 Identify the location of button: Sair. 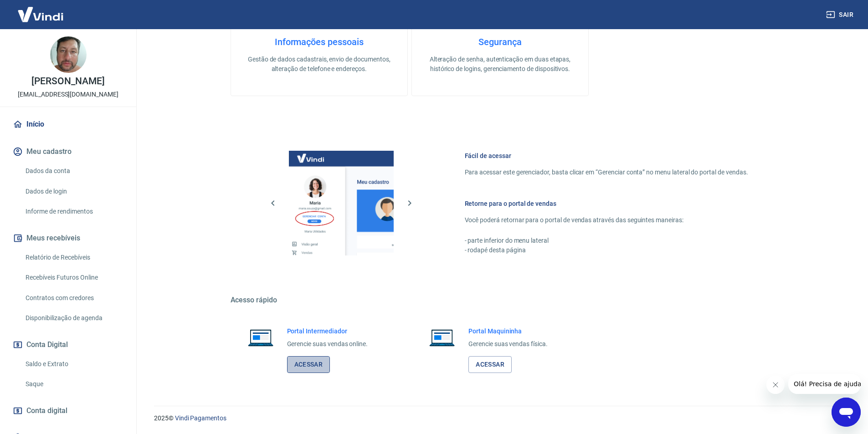
(841, 15).